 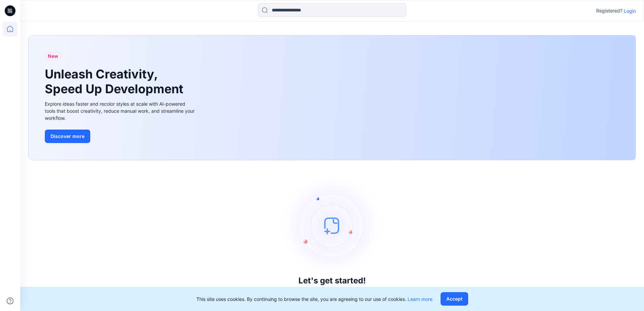 I want to click on p: Registered?, so click(x=609, y=11).